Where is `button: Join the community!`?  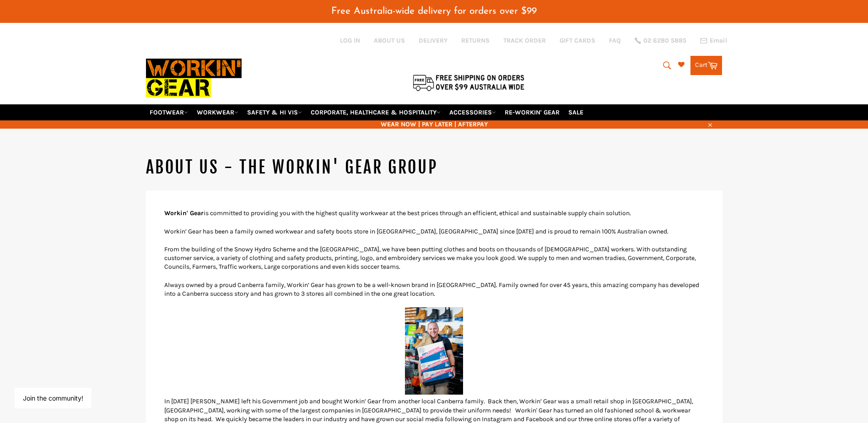 button: Join the community! is located at coordinates (53, 398).